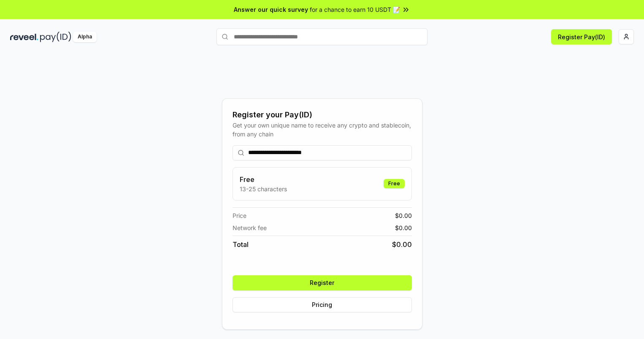 Image resolution: width=644 pixels, height=339 pixels. I want to click on span: Price, so click(239, 215).